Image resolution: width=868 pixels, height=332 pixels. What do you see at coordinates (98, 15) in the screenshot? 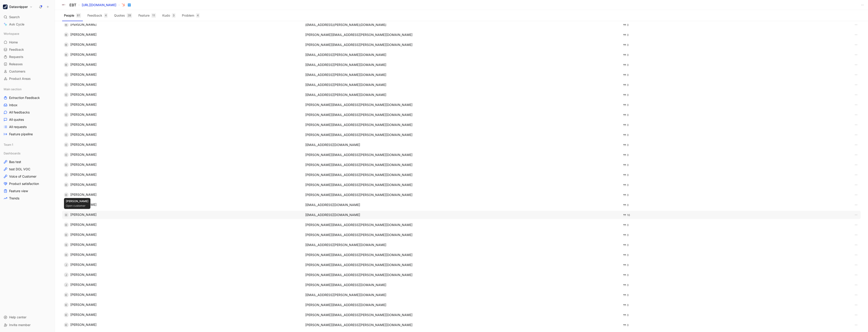
I see `button: Feedback` at bounding box center [98, 15].